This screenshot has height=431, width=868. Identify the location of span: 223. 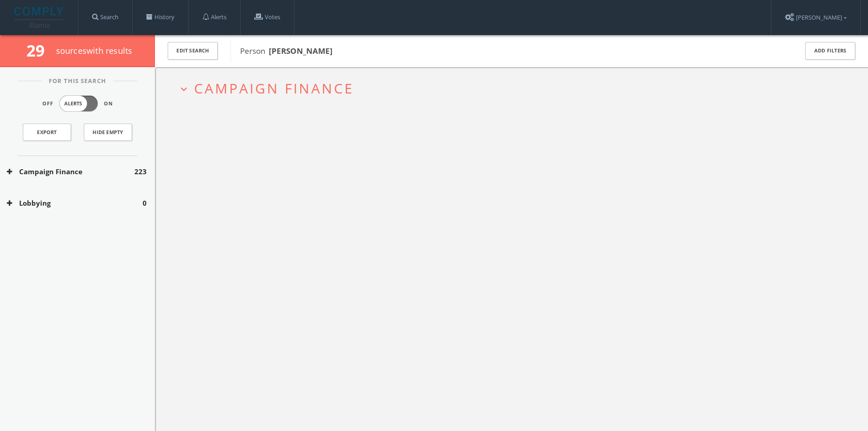
(141, 172).